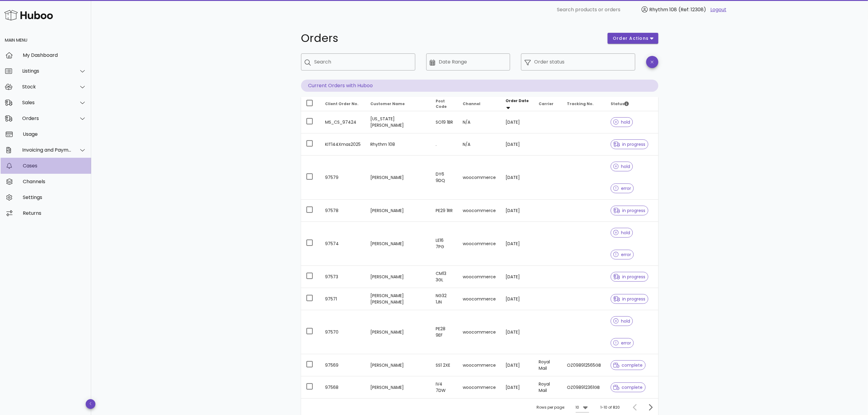  What do you see at coordinates (47, 102) in the screenshot?
I see `div: Sales` at bounding box center [47, 102].